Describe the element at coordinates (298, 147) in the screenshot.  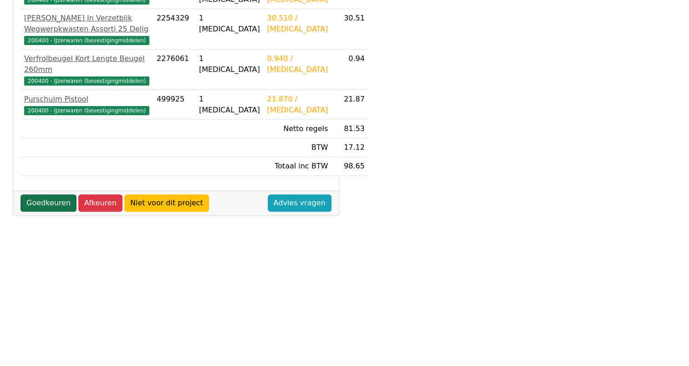
I see `td: BTW` at that location.